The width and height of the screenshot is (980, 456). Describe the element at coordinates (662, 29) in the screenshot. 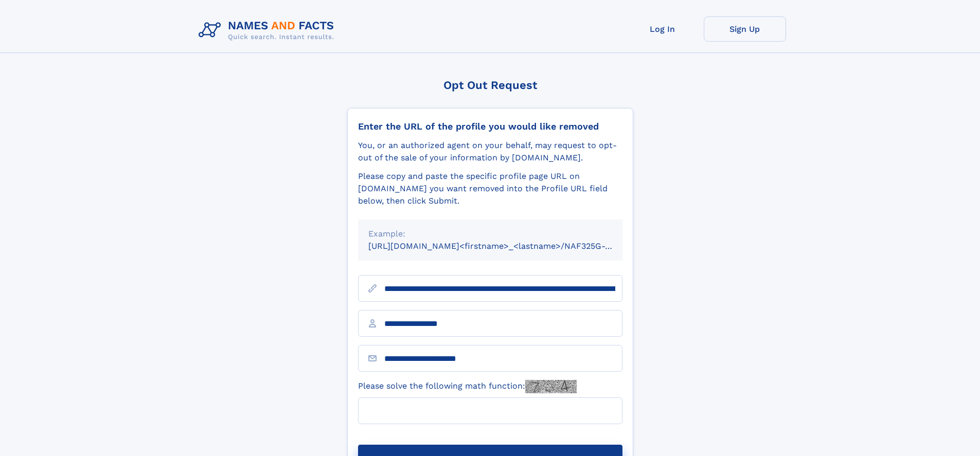

I see `a: Log In` at that location.